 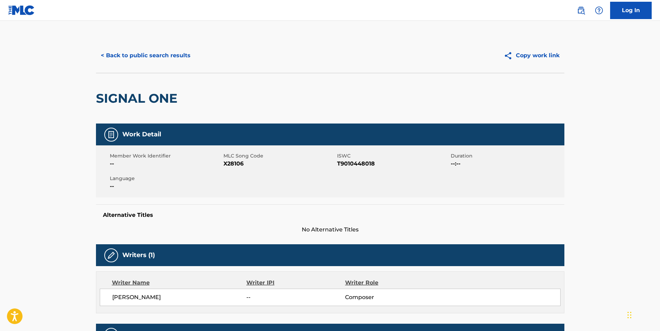 I want to click on h2: SIGNAL ONE, so click(x=138, y=98).